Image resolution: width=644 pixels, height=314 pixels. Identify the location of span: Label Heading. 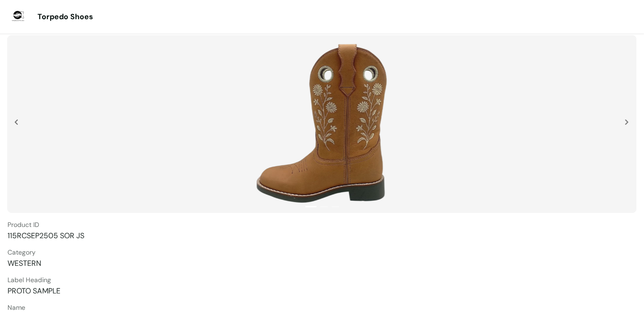
(322, 280).